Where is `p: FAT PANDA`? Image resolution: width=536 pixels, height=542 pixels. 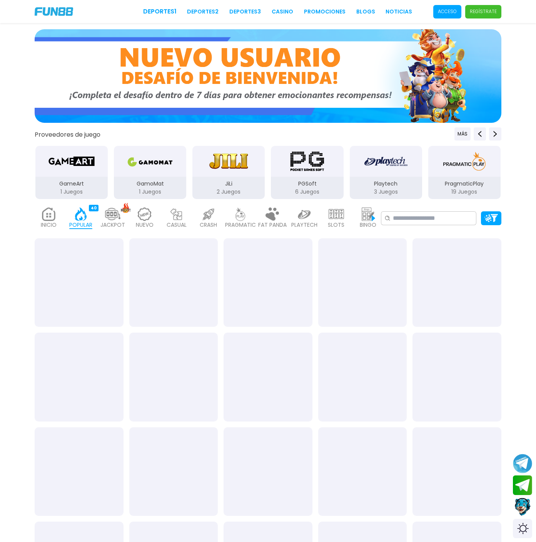 p: FAT PANDA is located at coordinates (273, 225).